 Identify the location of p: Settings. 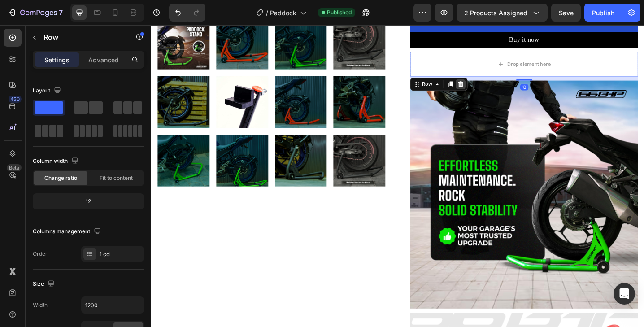
(57, 60).